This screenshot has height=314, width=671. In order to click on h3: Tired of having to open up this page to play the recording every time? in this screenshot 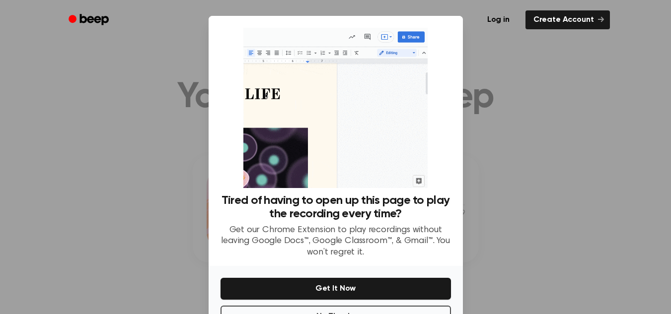, I will do `click(336, 208)`.